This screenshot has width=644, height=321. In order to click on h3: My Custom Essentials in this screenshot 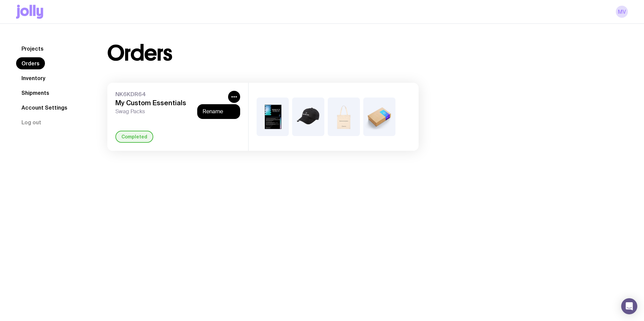, I will do `click(170, 103)`.